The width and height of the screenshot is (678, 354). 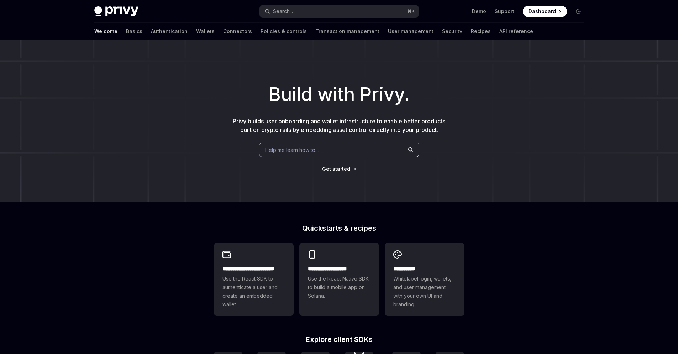 What do you see at coordinates (348, 31) in the screenshot?
I see `a: Transaction management` at bounding box center [348, 31].